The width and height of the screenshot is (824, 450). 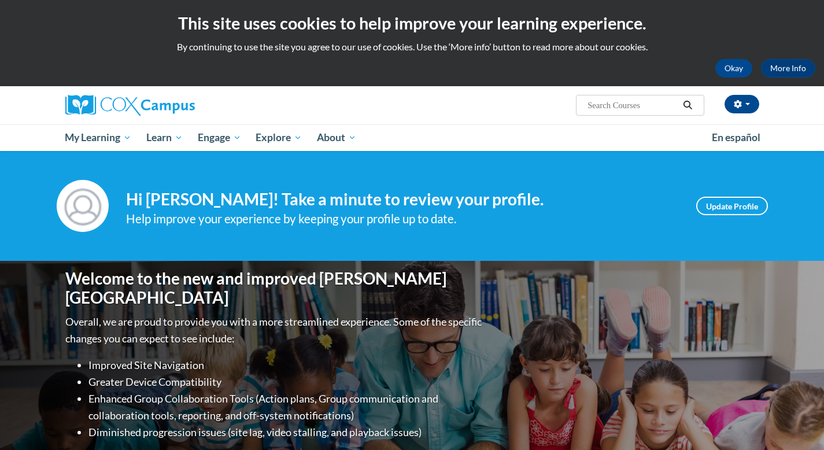 I want to click on a: My Learning, so click(x=98, y=138).